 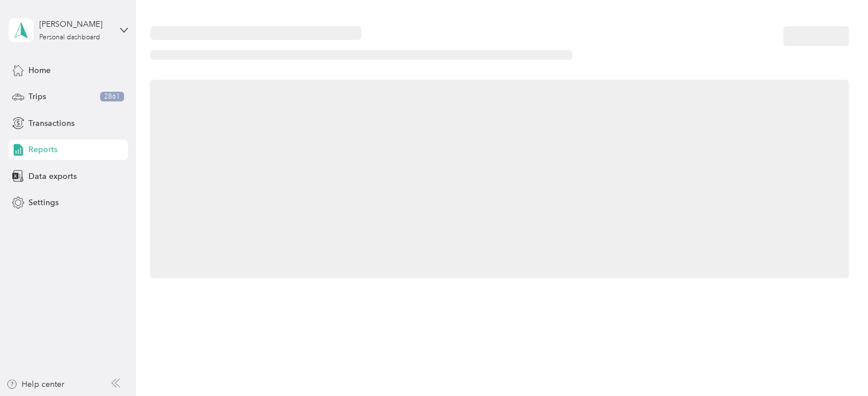 I want to click on span: Transactions, so click(x=51, y=123).